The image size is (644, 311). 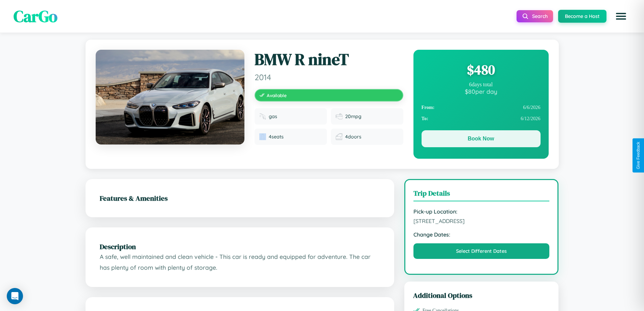 I want to click on button: Select Different Dates, so click(x=482, y=251).